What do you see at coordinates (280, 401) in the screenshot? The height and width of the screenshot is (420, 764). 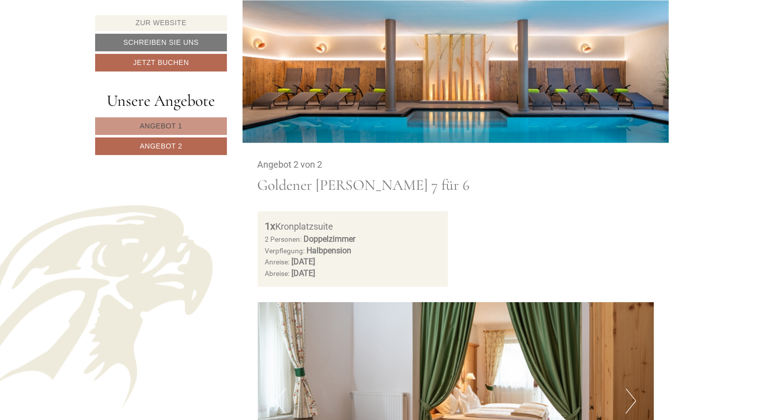 I see `button: Previous` at bounding box center [280, 401].